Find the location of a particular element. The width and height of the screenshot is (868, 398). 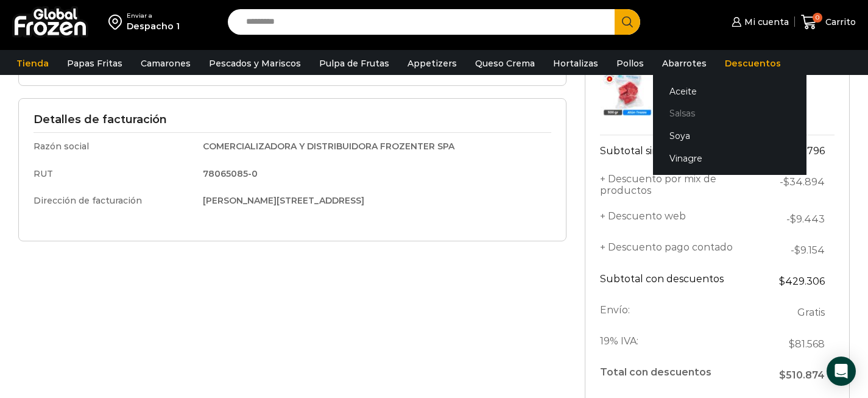

td: Razón social is located at coordinates (114, 146).